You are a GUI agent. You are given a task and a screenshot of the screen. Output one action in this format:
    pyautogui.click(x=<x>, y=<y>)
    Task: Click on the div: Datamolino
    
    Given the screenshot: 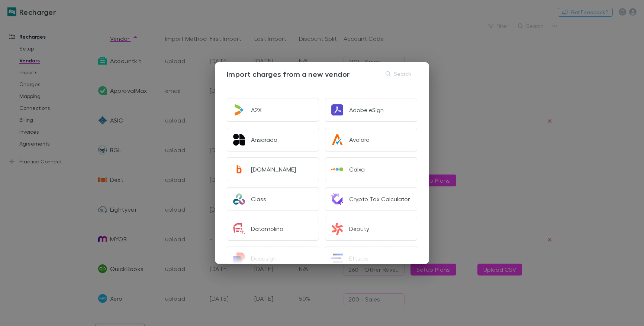 What is the action you would take?
    pyautogui.click(x=267, y=228)
    